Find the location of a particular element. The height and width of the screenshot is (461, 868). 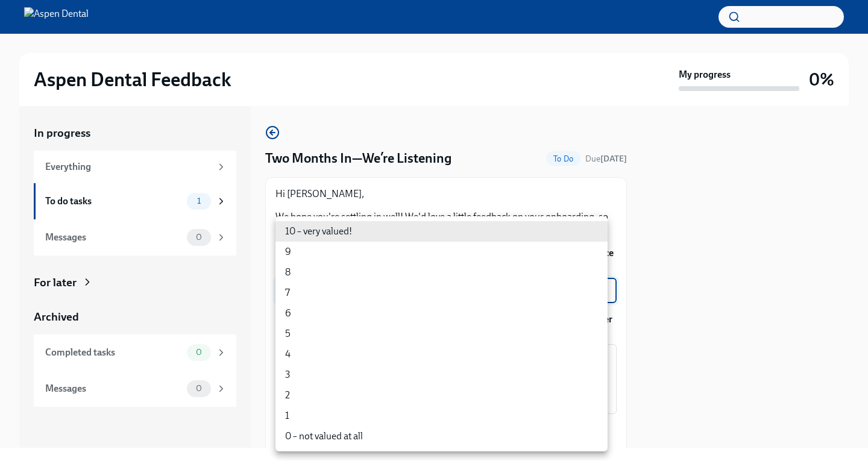

li: 7 is located at coordinates (441, 293).